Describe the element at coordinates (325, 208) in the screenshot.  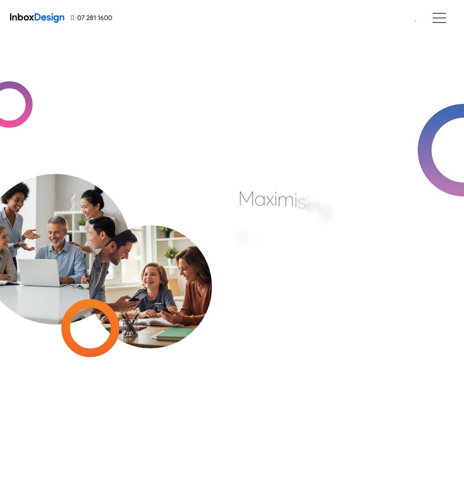
I see `div: g` at that location.